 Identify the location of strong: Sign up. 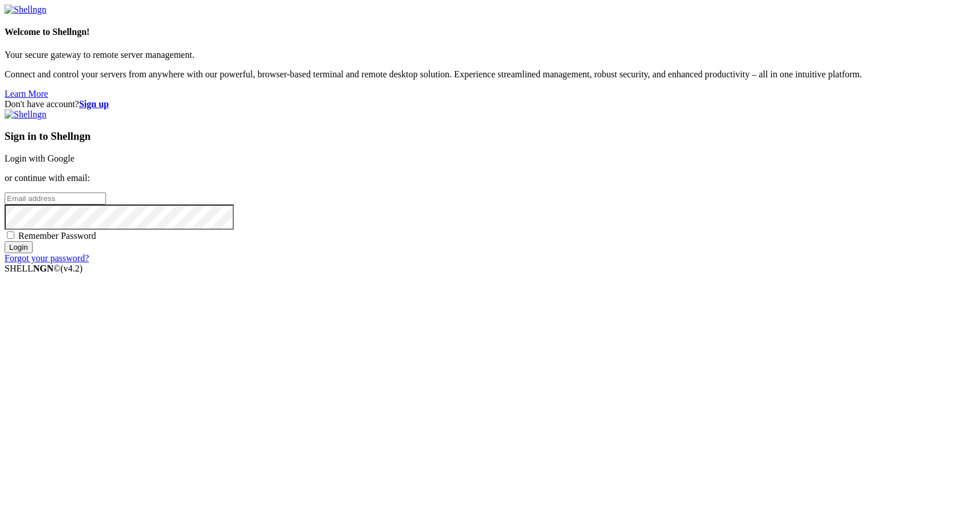
(94, 104).